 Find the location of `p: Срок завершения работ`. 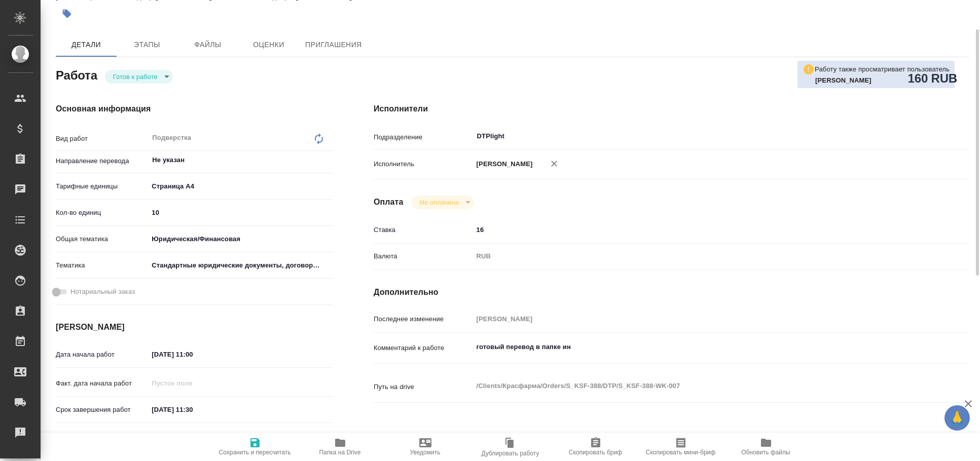

p: Срок завершения работ is located at coordinates (102, 410).